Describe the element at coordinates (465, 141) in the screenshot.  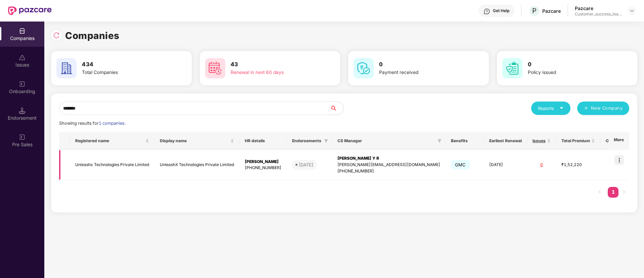
I see `th: Benefits` at that location.